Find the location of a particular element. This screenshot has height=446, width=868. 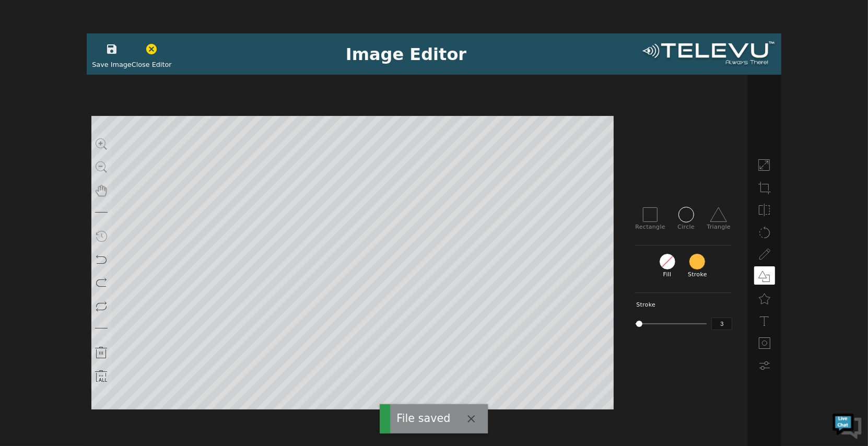

img: d_736959983_company_1615157101543_736959983 is located at coordinates (31, 61).